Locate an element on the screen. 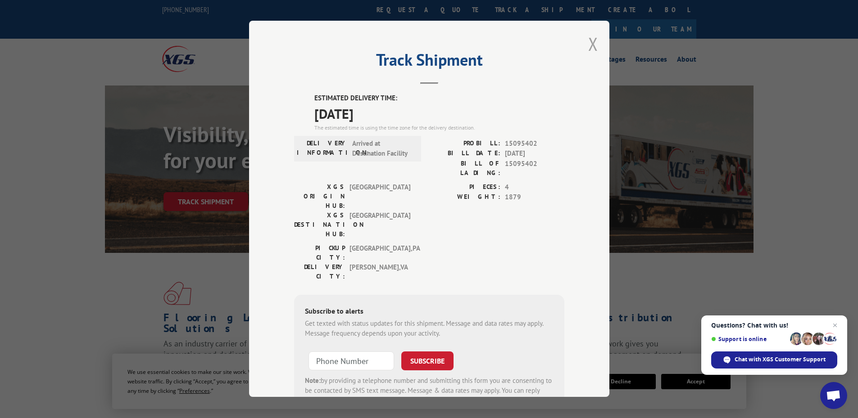 The height and width of the screenshot is (418, 858). span: Arrived at Destination Facility is located at coordinates (382, 149).